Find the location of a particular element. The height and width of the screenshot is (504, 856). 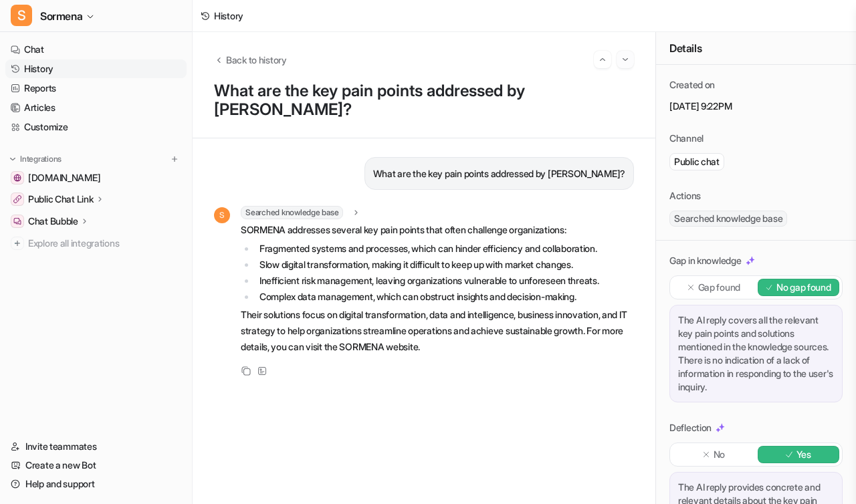

button: Go to previous session is located at coordinates (602, 59).